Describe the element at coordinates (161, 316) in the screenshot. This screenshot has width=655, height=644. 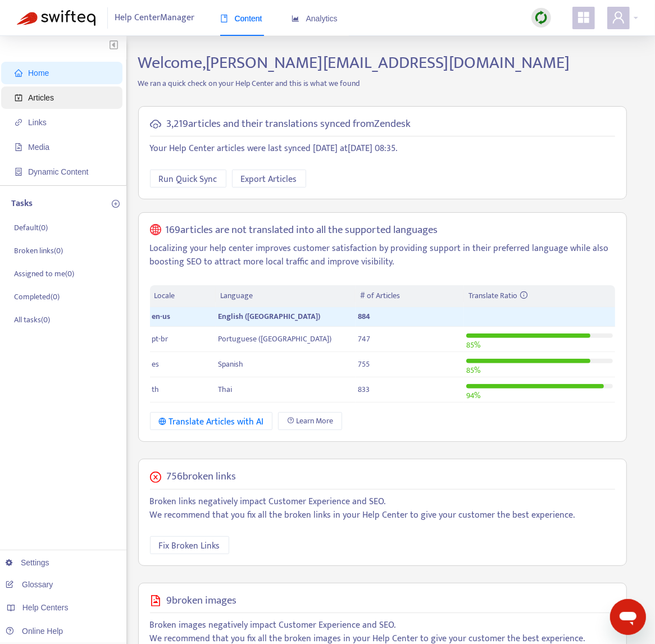
I see `span: en-us` at that location.